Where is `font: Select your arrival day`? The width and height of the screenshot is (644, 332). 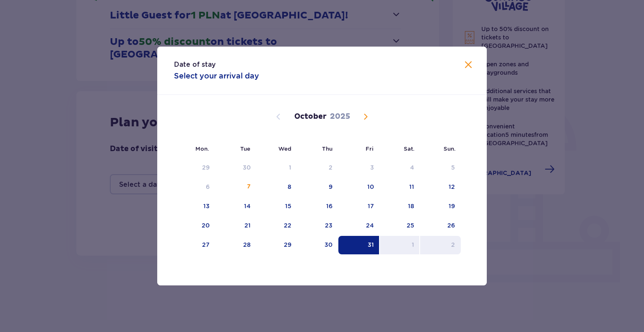 font: Select your arrival day is located at coordinates (216, 75).